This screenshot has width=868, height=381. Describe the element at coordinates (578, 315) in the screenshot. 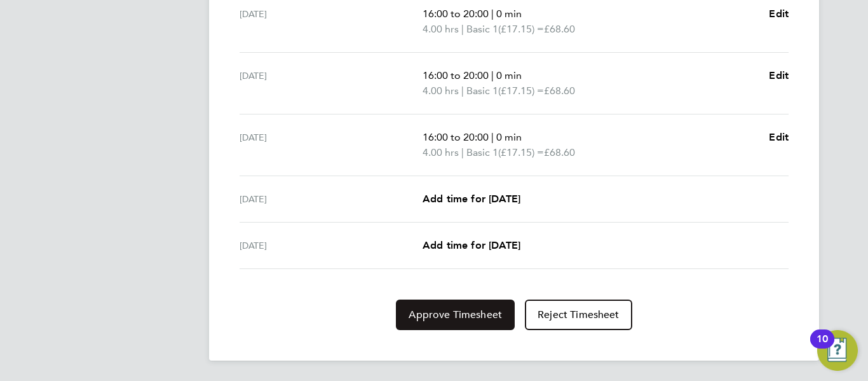

I see `span: Reject Timesheet` at that location.